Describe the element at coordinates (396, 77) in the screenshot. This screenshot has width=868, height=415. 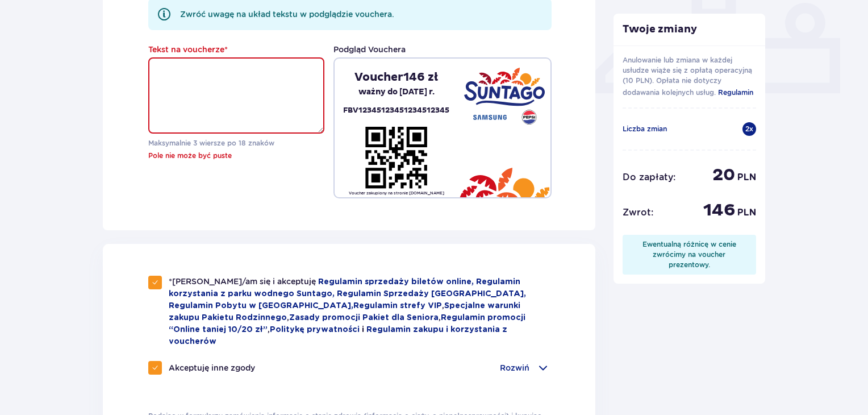
I see `p: Voucher 146 zł` at that location.